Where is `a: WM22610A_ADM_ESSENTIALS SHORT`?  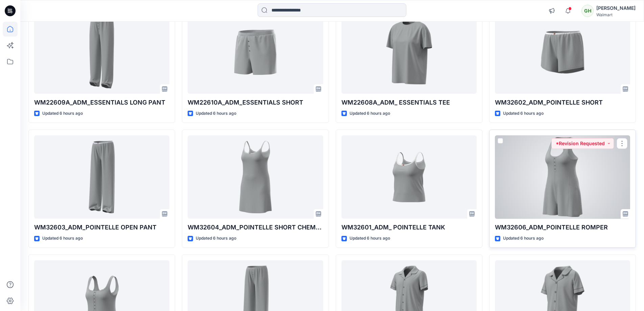 a: WM22610A_ADM_ESSENTIALS SHORT is located at coordinates (255, 52).